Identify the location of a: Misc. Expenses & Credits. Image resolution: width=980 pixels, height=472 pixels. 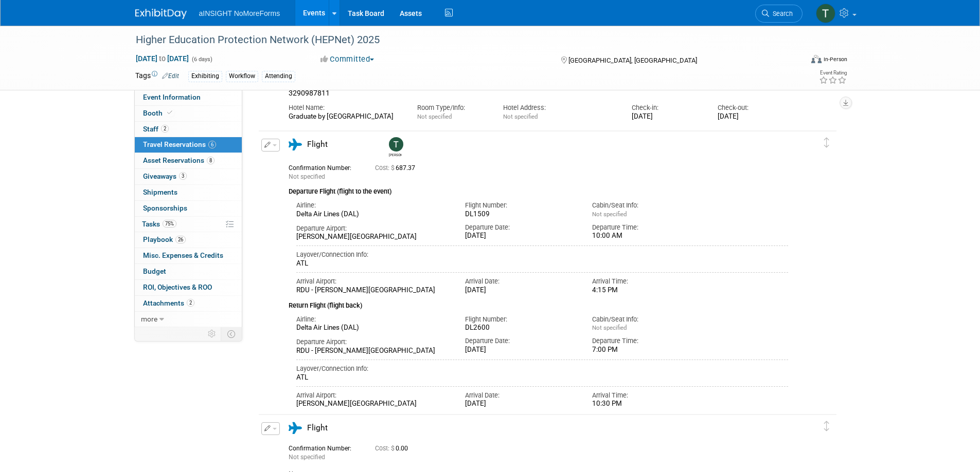
(188, 256).